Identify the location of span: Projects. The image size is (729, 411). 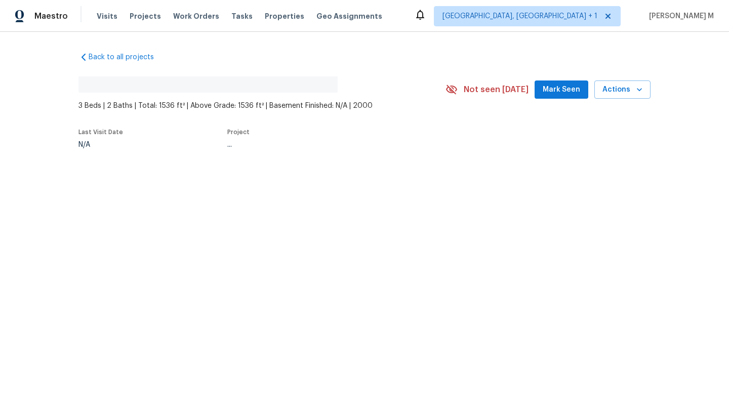
(145, 16).